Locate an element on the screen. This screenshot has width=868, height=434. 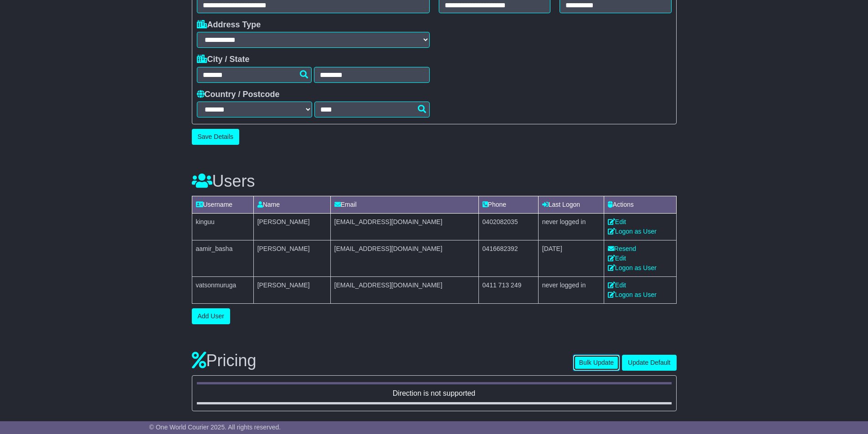
td: Actions is located at coordinates (639, 204).